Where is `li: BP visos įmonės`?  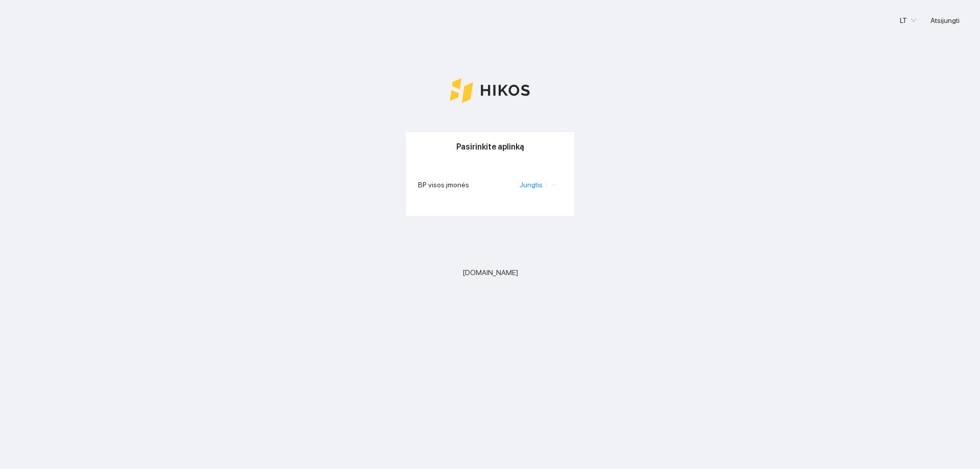
li: BP visos įmonės is located at coordinates (490, 185).